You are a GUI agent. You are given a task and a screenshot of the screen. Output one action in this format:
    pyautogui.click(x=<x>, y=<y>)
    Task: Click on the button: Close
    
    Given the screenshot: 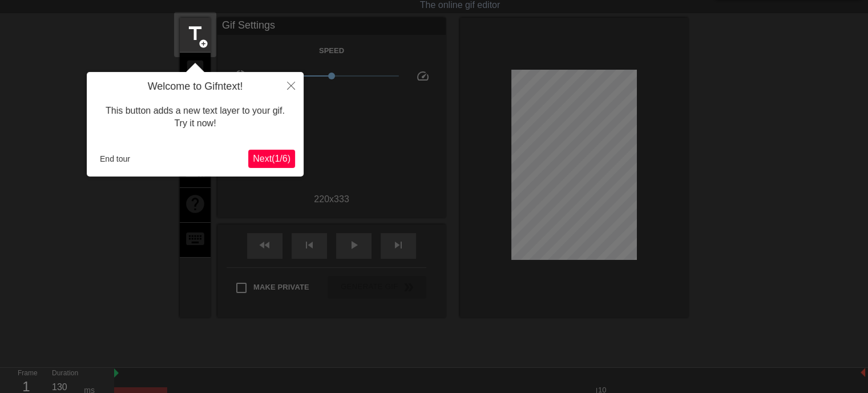 What is the action you would take?
    pyautogui.click(x=291, y=85)
    